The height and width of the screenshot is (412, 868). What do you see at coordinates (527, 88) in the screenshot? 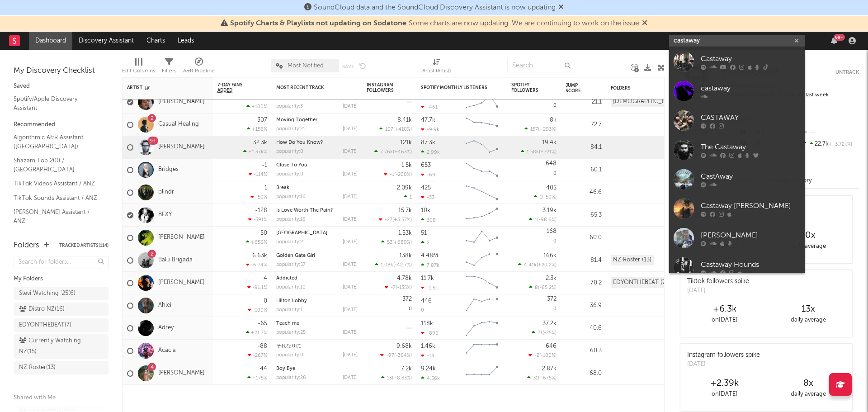
I see `div: Spotify Followers` at bounding box center [527, 88].